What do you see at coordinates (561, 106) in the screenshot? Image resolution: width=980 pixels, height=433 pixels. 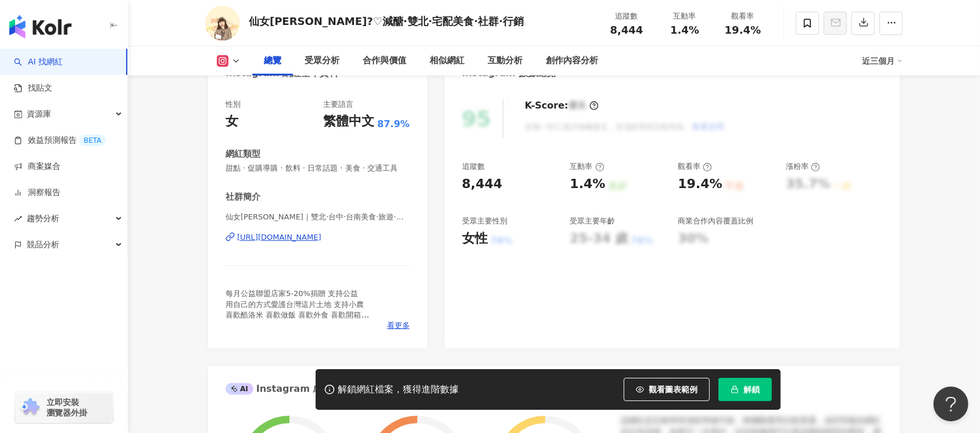 I see `div: K-Score :` at bounding box center [561, 106].